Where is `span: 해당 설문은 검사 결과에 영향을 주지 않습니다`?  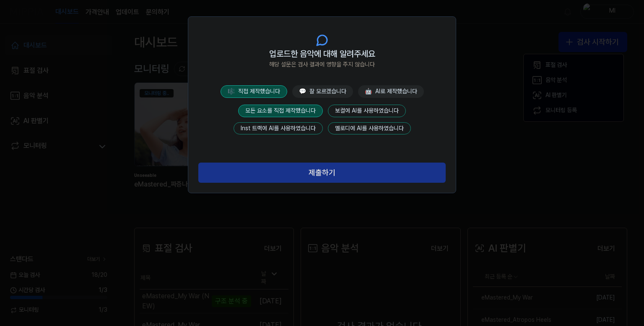
span: 해당 설문은 검사 결과에 영향을 주지 않습니다 is located at coordinates (322, 65).